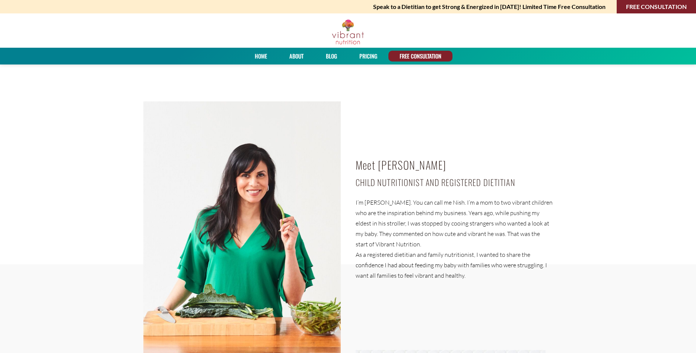 The image size is (696, 353). Describe the element at coordinates (261, 56) in the screenshot. I see `a: Home` at that location.